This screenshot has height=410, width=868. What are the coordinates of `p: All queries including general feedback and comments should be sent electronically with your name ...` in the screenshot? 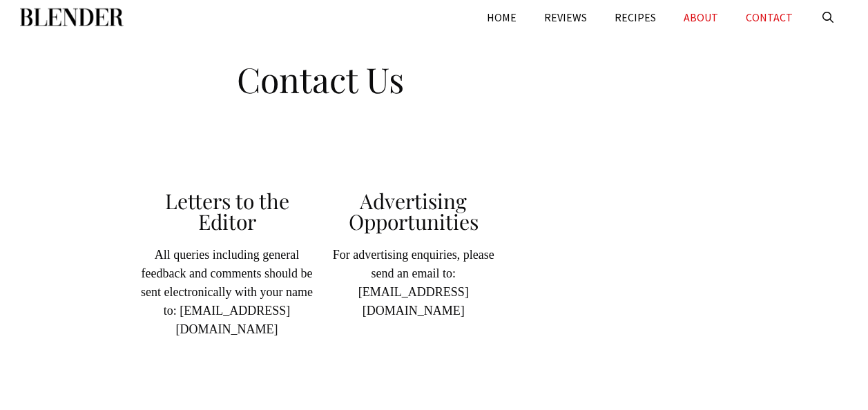 It's located at (227, 292).